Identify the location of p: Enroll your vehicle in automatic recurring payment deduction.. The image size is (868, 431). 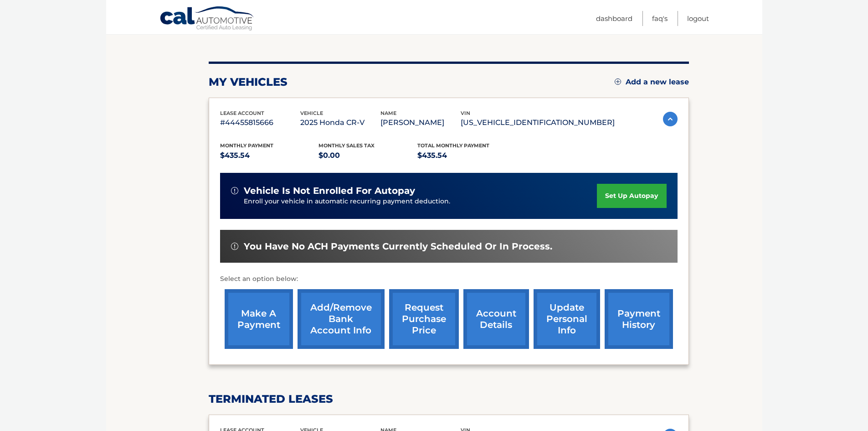
(421, 202).